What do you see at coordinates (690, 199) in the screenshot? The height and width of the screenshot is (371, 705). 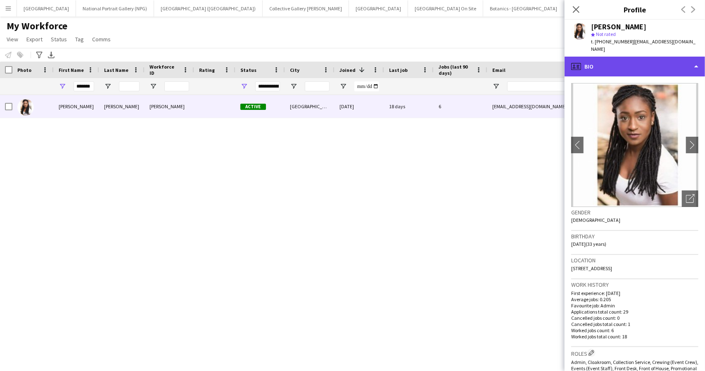 I see `div: Open photos pop-in` at bounding box center [690, 199].